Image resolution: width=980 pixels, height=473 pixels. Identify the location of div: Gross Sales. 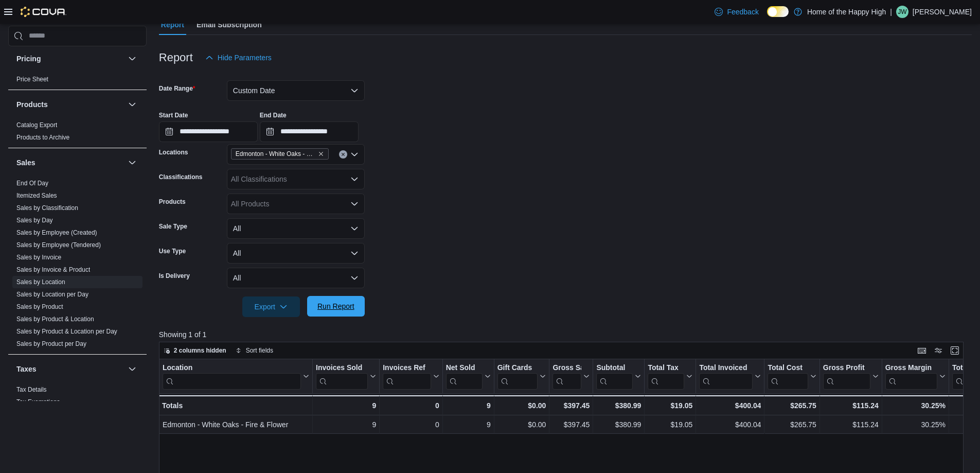
(567, 368).